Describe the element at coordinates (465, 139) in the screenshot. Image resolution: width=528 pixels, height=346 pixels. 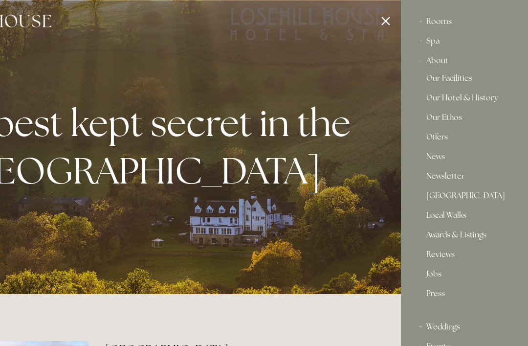
I see `a: Offers` at that location.